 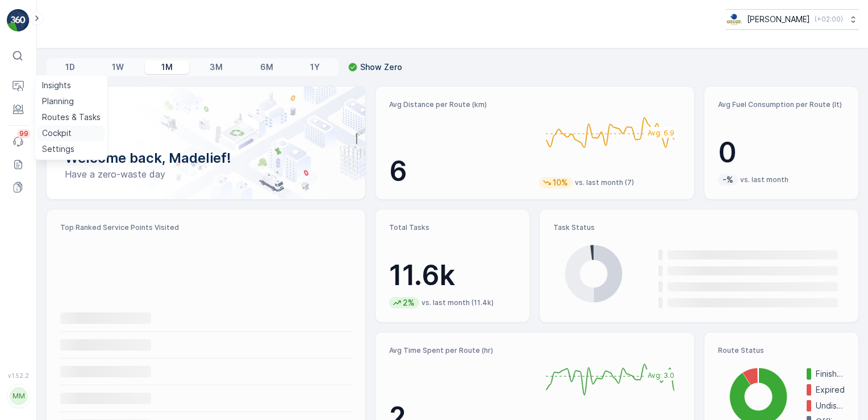 I want to click on img: logo, so click(x=18, y=21).